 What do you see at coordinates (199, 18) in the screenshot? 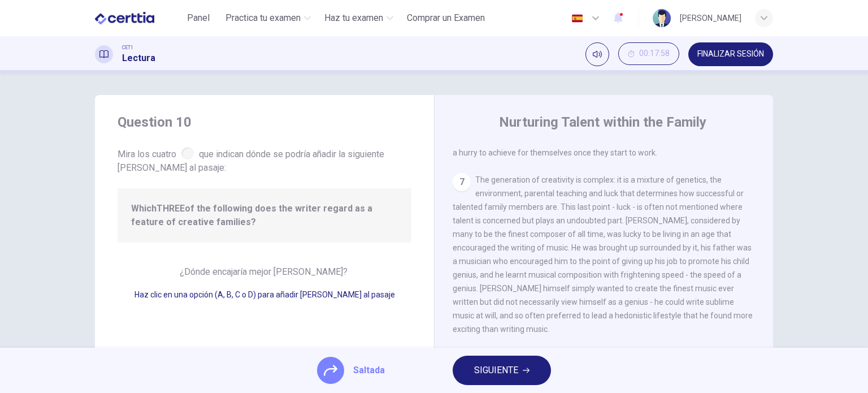
I see `span: Panel` at bounding box center [199, 18].